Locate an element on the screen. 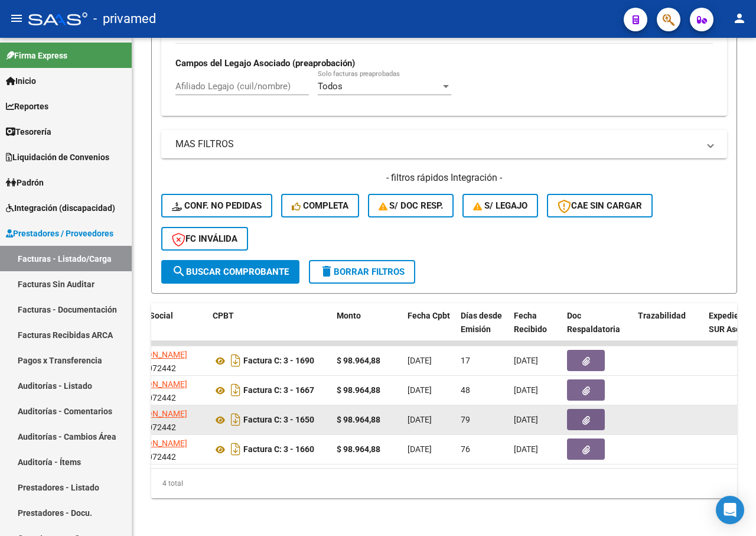  span: Buscar Comprobante is located at coordinates (230, 271).